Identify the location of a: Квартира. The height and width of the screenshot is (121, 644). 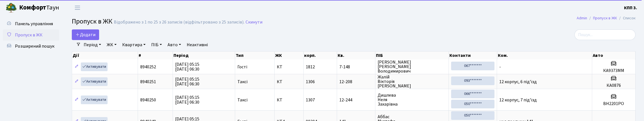
(134, 45).